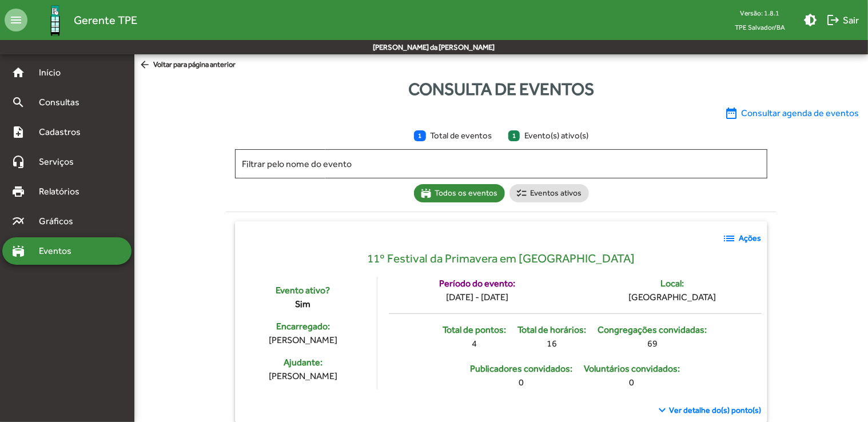  What do you see at coordinates (18, 162) in the screenshot?
I see `mat-icon: headset_mic` at bounding box center [18, 162].